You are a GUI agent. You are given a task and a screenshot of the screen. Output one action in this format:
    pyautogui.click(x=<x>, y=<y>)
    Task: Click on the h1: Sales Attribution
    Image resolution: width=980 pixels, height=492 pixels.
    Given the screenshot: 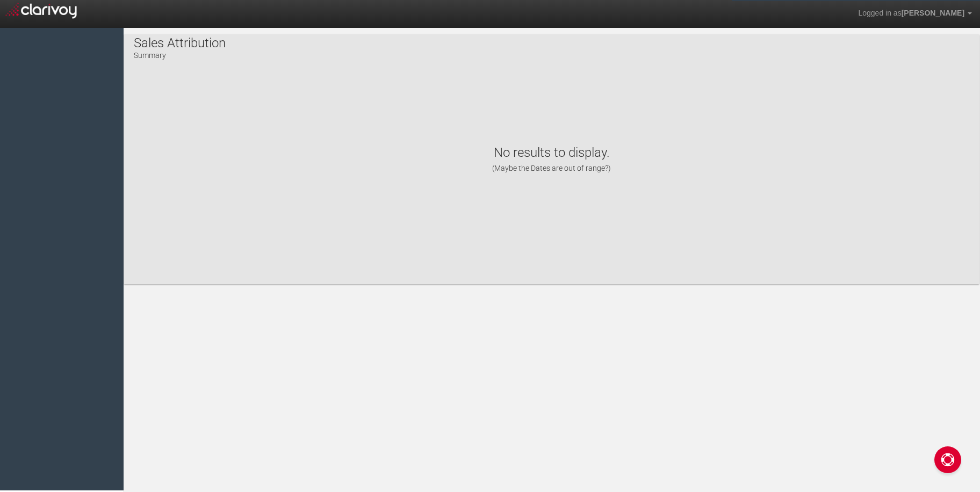 What is the action you would take?
    pyautogui.click(x=179, y=43)
    